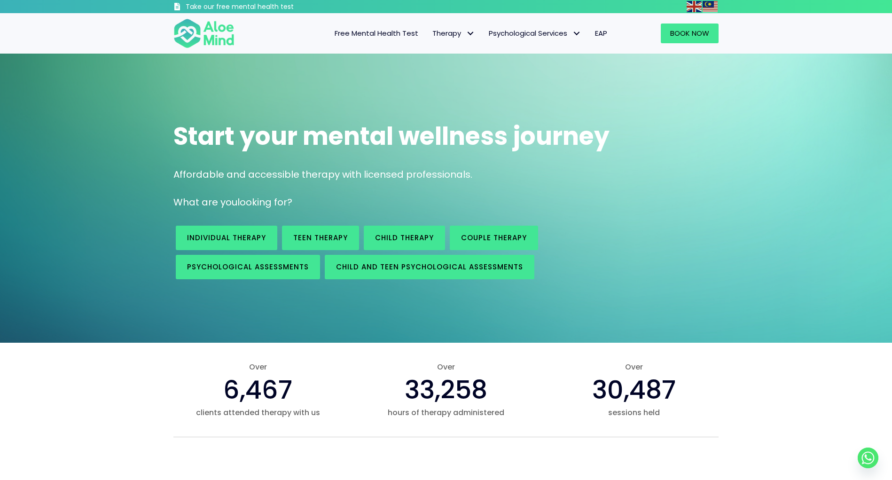 This screenshot has height=480, width=892. What do you see at coordinates (535, 33) in the screenshot?
I see `span: Psychological Services` at bounding box center [535, 33].